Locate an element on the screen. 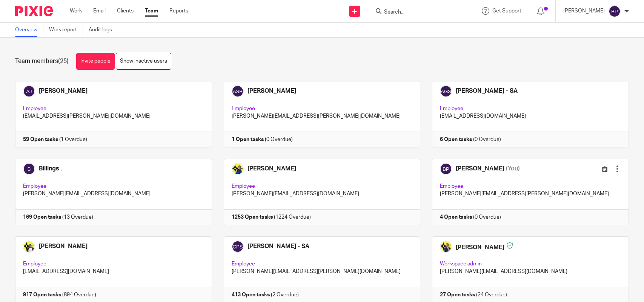 This screenshot has width=644, height=302. h1: Team members is located at coordinates (42, 61).